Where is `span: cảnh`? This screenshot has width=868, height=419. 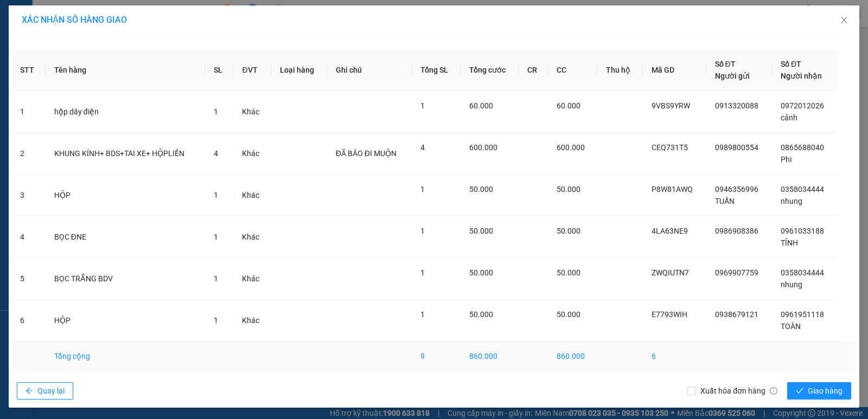 span: cảnh is located at coordinates (788, 117).